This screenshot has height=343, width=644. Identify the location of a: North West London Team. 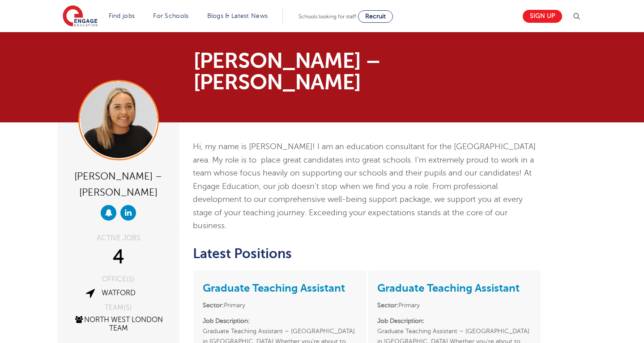
(118, 324).